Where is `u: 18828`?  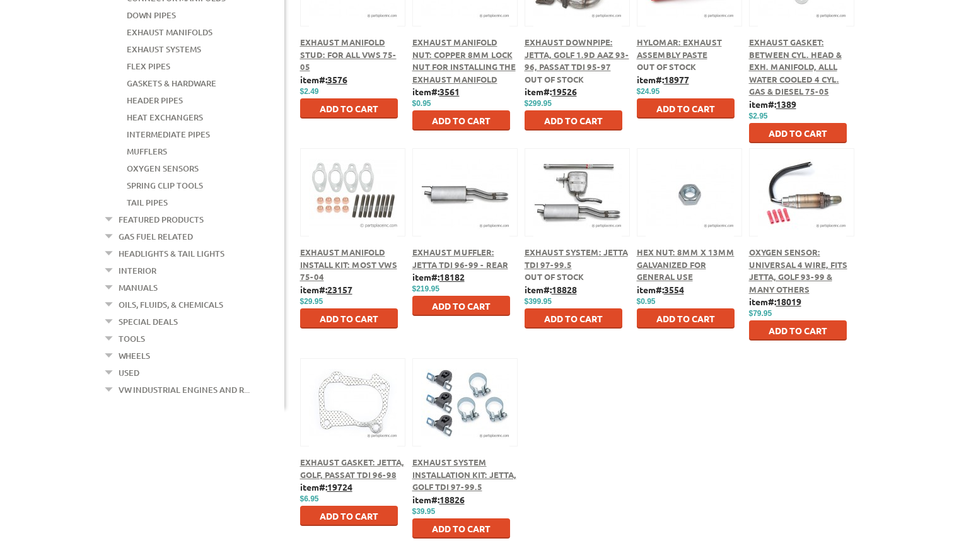 u: 18828 is located at coordinates (564, 289).